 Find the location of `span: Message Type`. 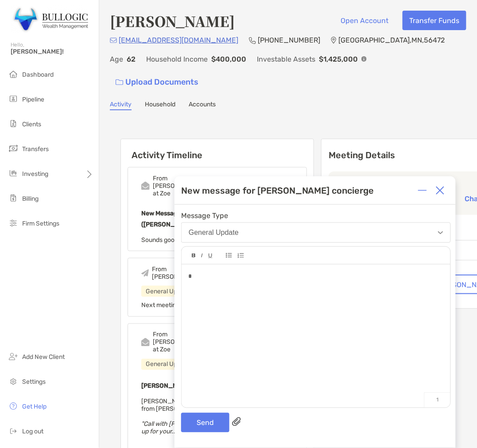

span: Message Type is located at coordinates (316, 215).